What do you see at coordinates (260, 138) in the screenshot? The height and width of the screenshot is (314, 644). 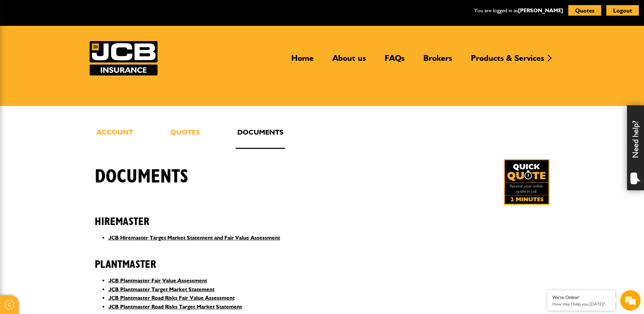 I see `a: Documents` at bounding box center [260, 138].